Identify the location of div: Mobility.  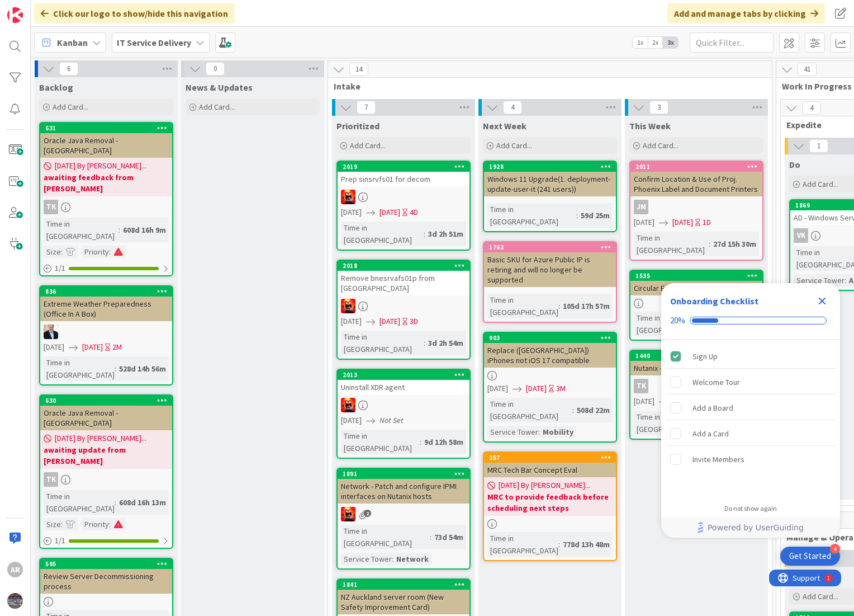
(558, 431).